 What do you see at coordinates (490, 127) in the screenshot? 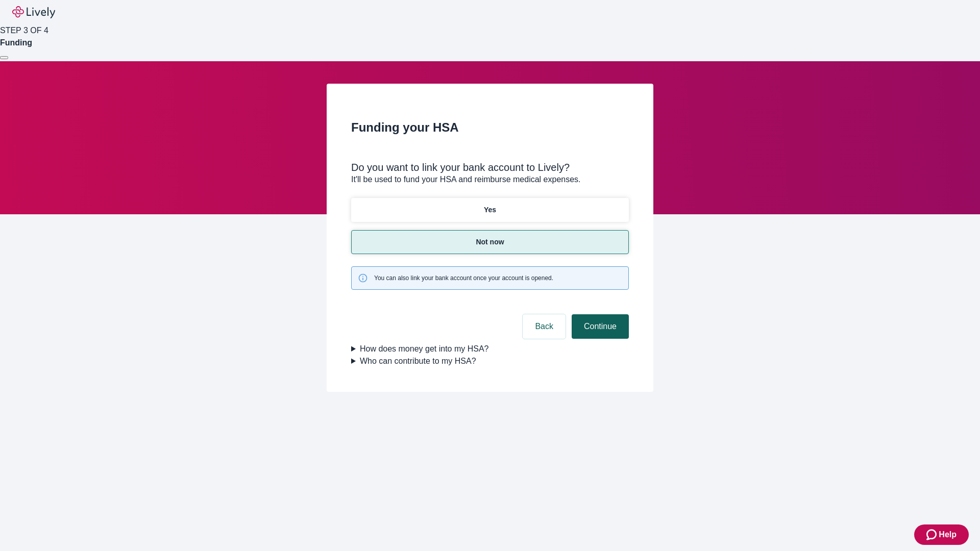
I see `h2: Funding your HSA` at bounding box center [490, 127].